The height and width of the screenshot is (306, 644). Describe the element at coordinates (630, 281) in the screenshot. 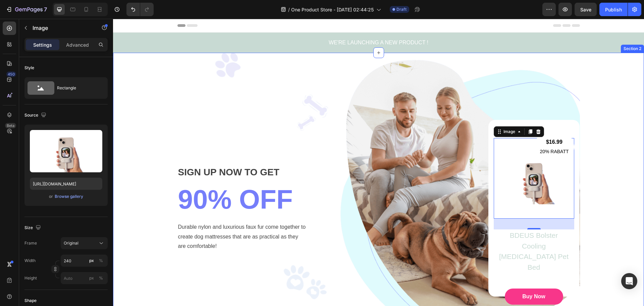

I see `div: Open Intercom Messenger` at that location.